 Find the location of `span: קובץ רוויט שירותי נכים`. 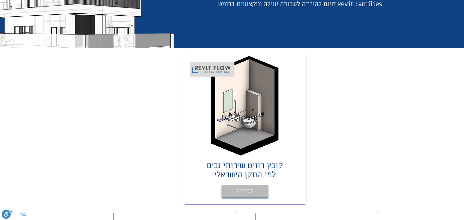

span: קובץ רוויט שירותי נכים is located at coordinates (244, 165).